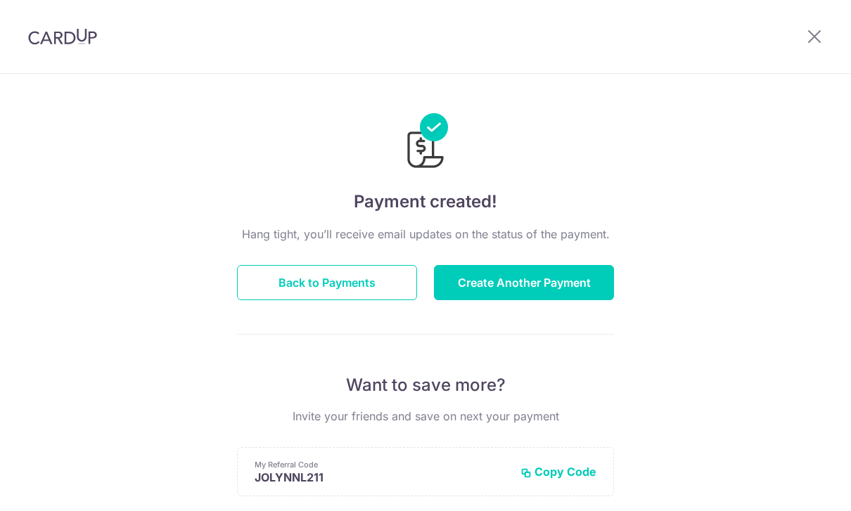  Describe the element at coordinates (63, 37) in the screenshot. I see `img: CardUp` at that location.